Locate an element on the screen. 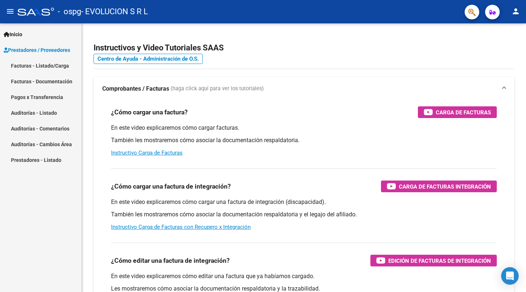  button: Carga de Facturas Integración is located at coordinates (438, 186).